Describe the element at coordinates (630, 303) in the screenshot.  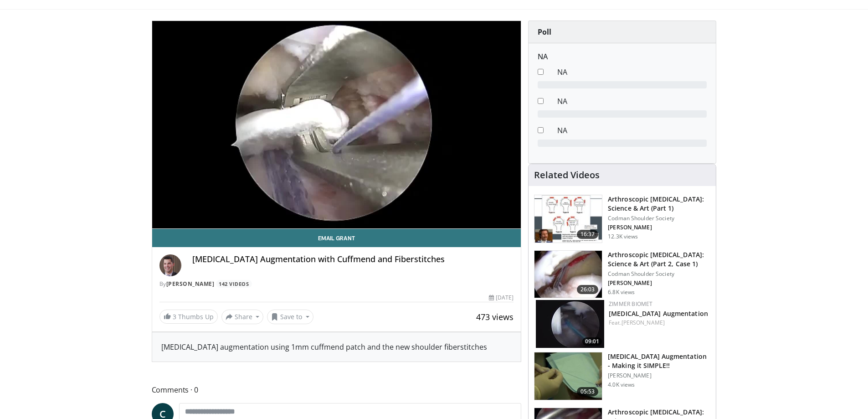
I see `a: Zimmer Biomet` at that location.